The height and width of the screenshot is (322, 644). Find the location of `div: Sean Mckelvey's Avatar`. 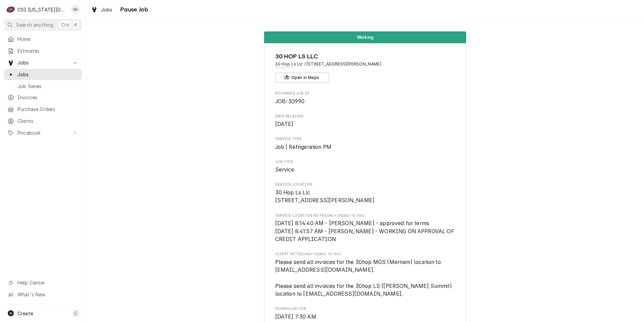

div: Sean Mckelvey's Avatar is located at coordinates (75, 9).